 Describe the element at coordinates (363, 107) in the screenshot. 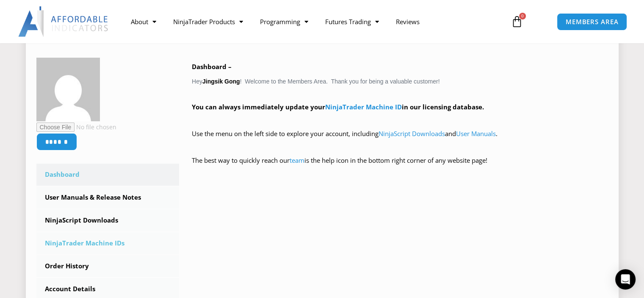

I see `a: NinjaTrader Machine ID` at that location.